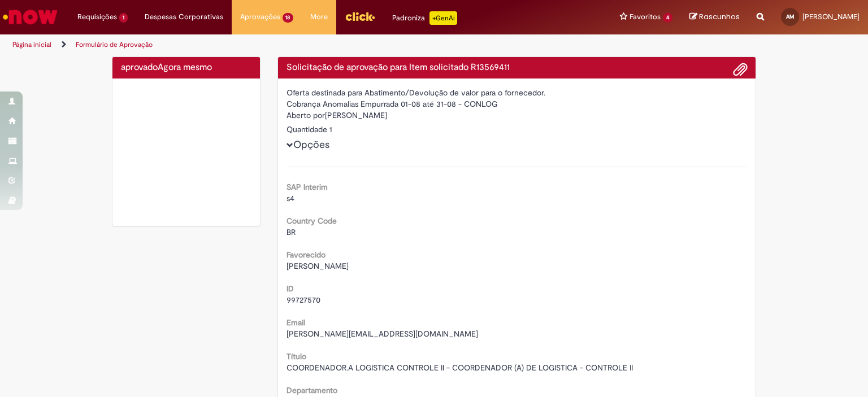  Describe the element at coordinates (291, 232) in the screenshot. I see `span: BR` at that location.